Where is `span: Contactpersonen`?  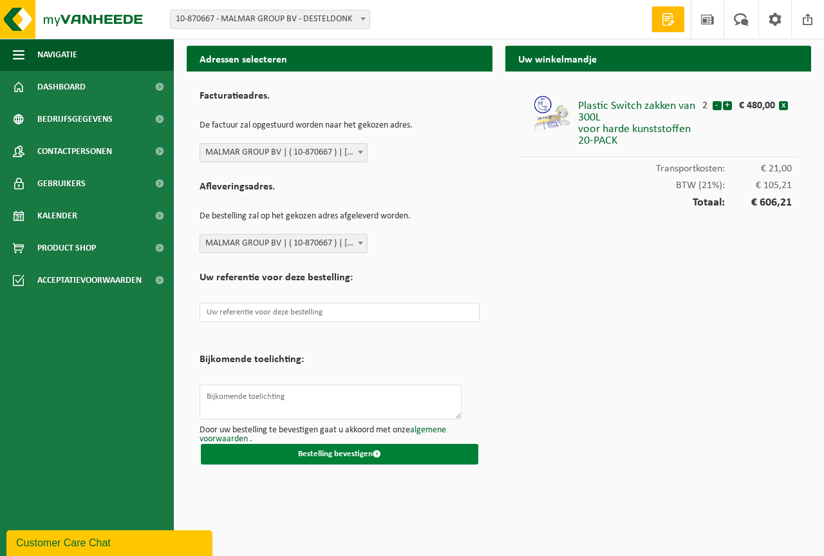
span: Contactpersonen is located at coordinates (75, 151).